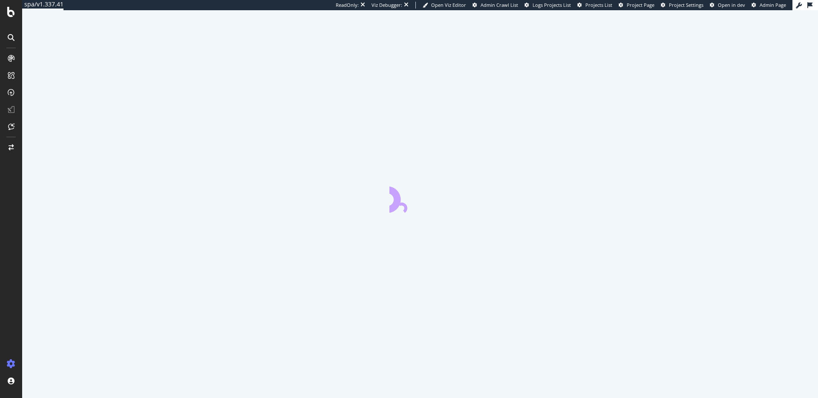 Image resolution: width=818 pixels, height=398 pixels. What do you see at coordinates (449, 5) in the screenshot?
I see `span: Open Viz Editor` at bounding box center [449, 5].